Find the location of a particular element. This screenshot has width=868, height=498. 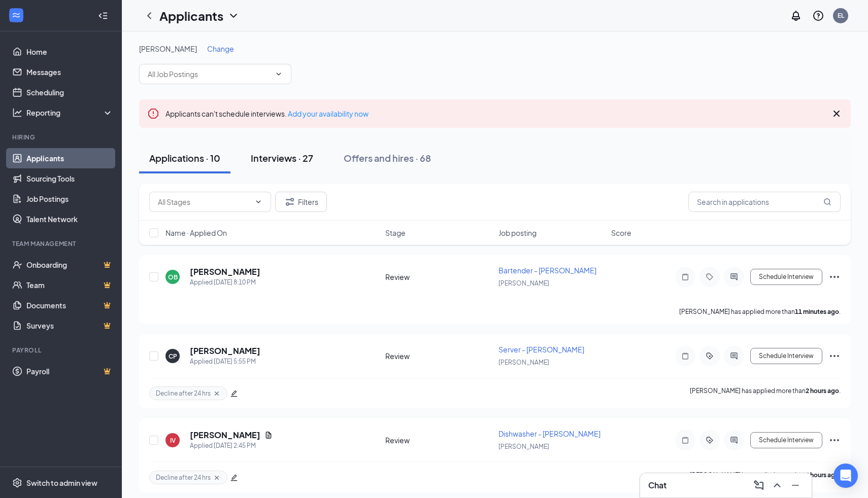

input: All Job Postings is located at coordinates (209, 74).